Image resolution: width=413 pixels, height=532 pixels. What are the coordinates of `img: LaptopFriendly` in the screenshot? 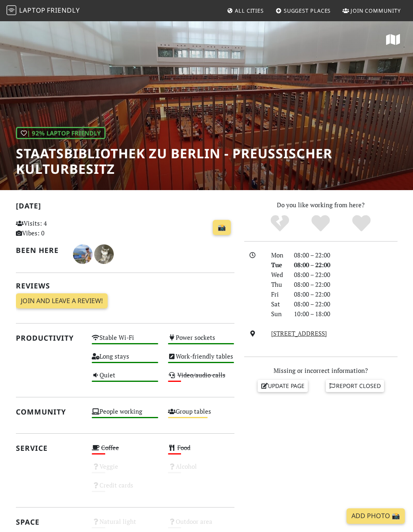 It's located at (12, 10).